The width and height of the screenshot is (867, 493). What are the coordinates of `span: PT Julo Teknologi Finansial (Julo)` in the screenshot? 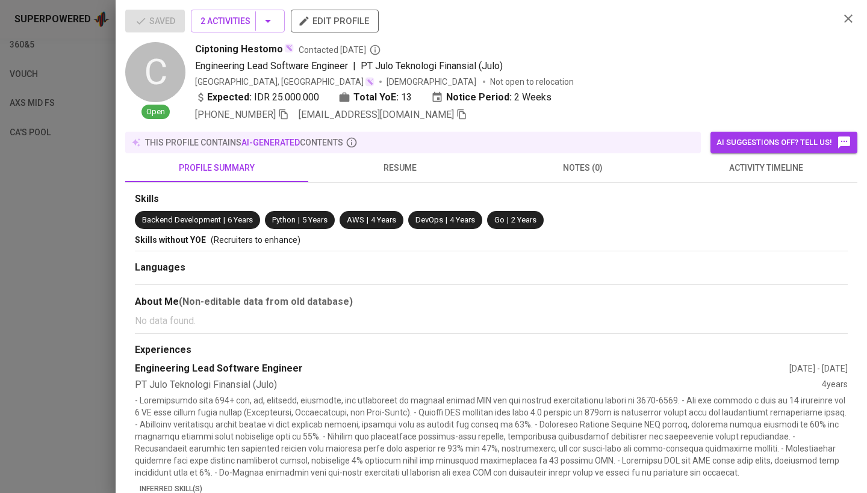 It's located at (431, 66).